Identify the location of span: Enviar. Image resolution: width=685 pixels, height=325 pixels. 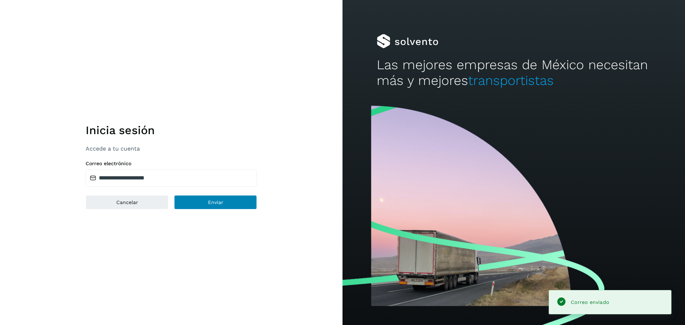
(215, 202).